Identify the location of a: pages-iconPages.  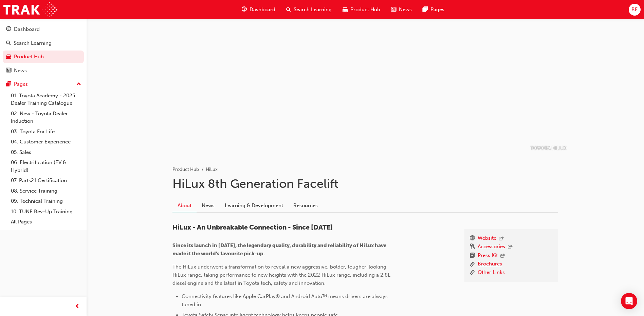
(433, 9).